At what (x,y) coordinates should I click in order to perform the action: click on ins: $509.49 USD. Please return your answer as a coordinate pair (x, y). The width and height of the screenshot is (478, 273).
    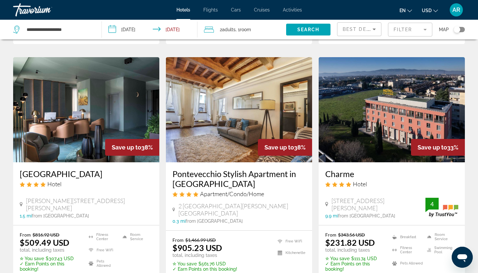
    Looking at the image, I should click on (44, 242).